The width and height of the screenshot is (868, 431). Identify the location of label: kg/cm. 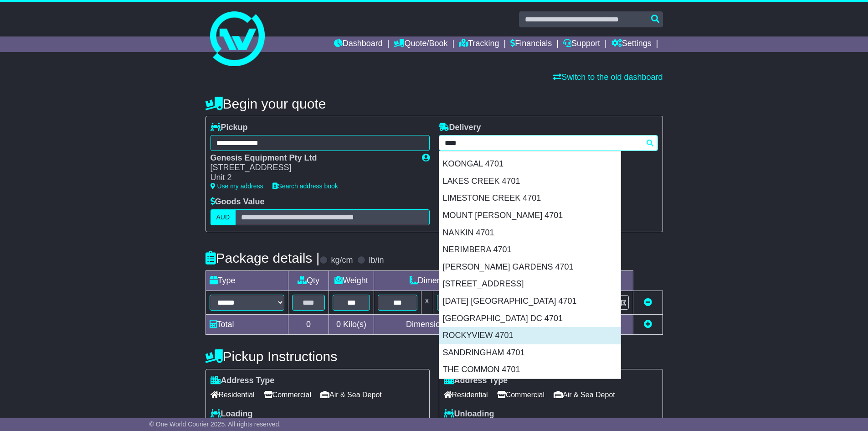
(342, 260).